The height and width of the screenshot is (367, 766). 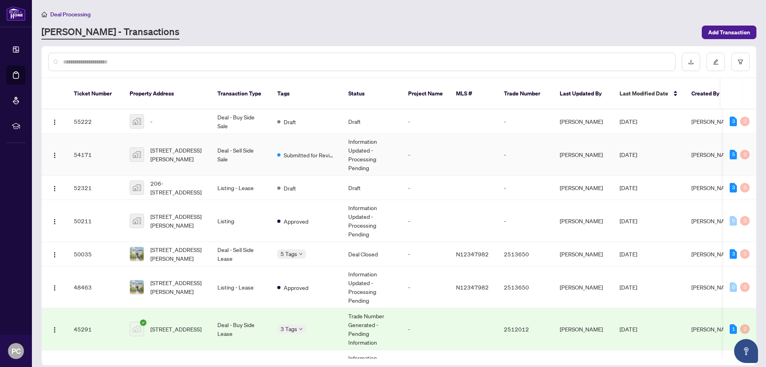 I want to click on img: logo, so click(x=16, y=13).